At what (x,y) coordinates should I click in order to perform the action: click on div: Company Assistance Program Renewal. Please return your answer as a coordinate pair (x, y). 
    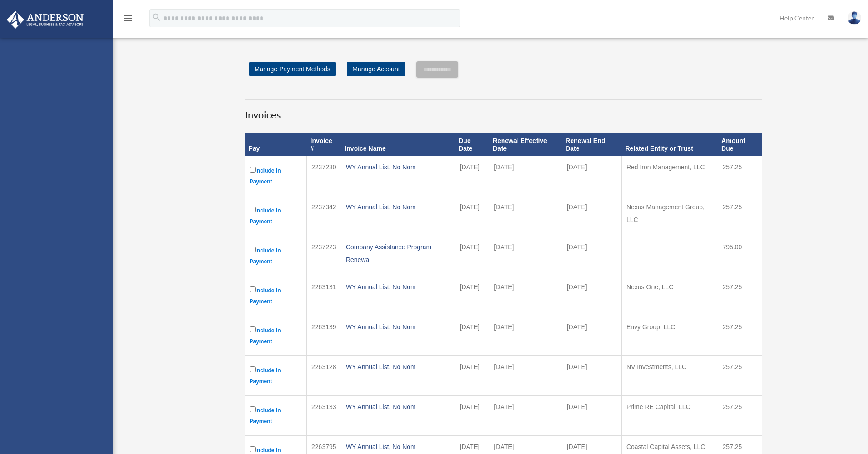
    Looking at the image, I should click on (398, 253).